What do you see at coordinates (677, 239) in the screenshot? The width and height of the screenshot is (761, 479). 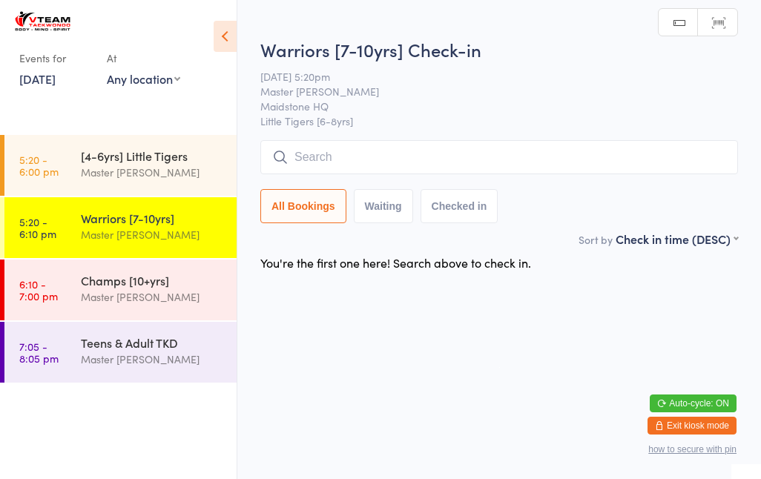 I see `div: Check in time (DESC)` at bounding box center [677, 239].